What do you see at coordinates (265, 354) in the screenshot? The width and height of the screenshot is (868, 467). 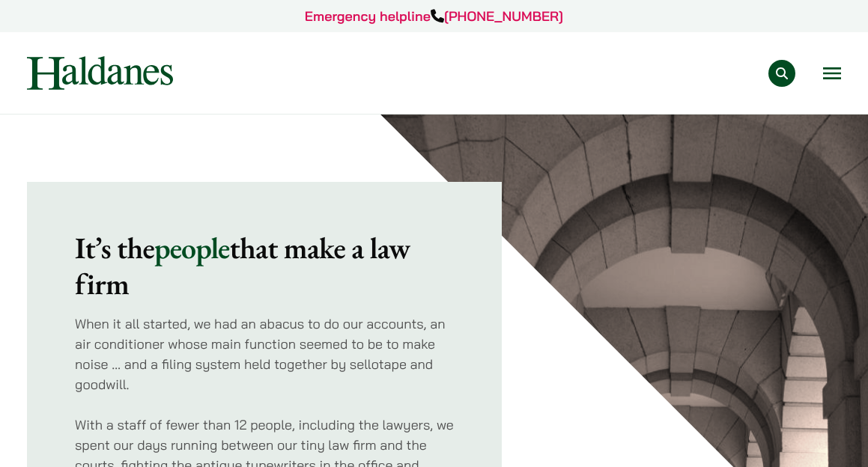 I see `p: When it all started, we had an abacus to do our accounts, an air conditioner whose main function ...` at bounding box center [265, 354].